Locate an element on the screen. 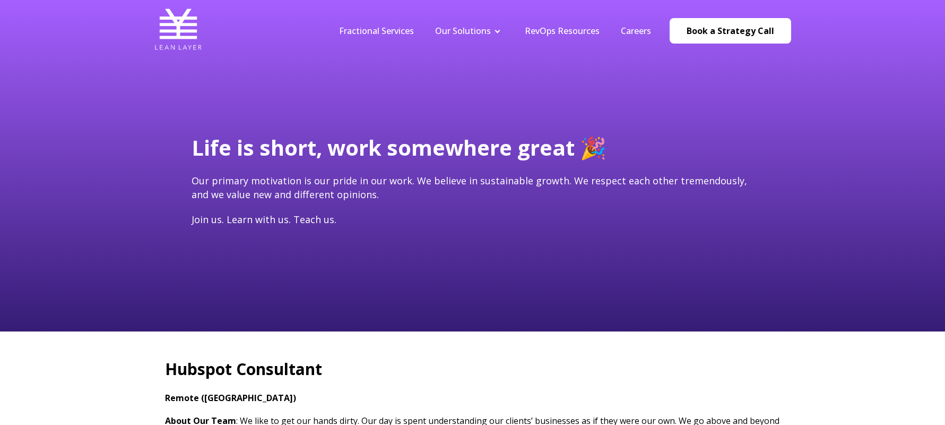 Image resolution: width=945 pixels, height=425 pixels. div: Navigation Menu is located at coordinates (495, 31).